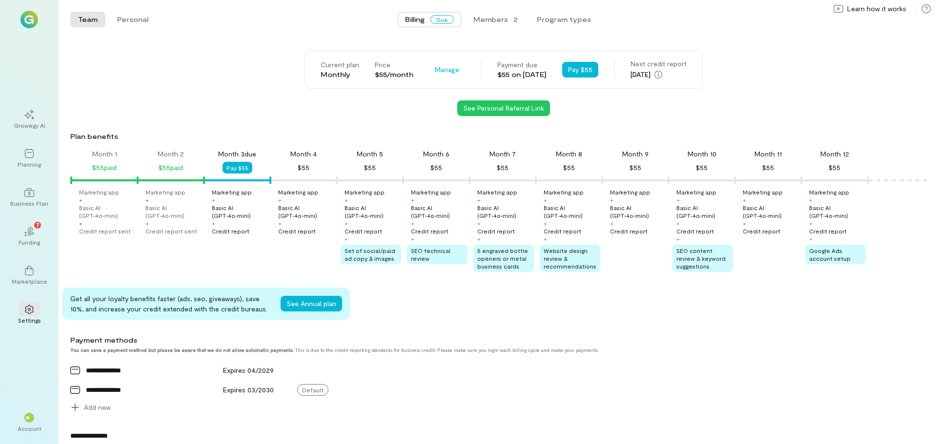 This screenshot has width=937, height=444. What do you see at coordinates (447, 70) in the screenshot?
I see `button: Manage` at bounding box center [447, 70].